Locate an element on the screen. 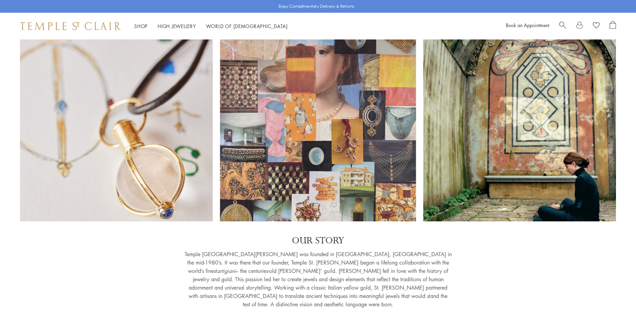  a: View Wishlist is located at coordinates (596, 26).